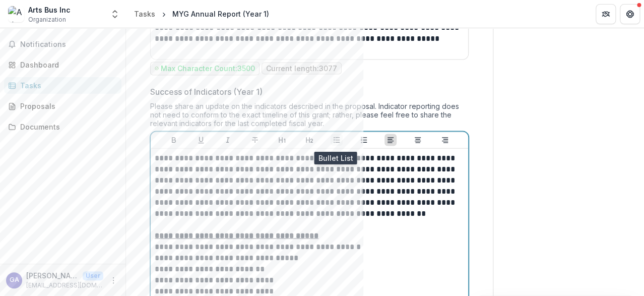  I want to click on button: Partners, so click(606, 14).